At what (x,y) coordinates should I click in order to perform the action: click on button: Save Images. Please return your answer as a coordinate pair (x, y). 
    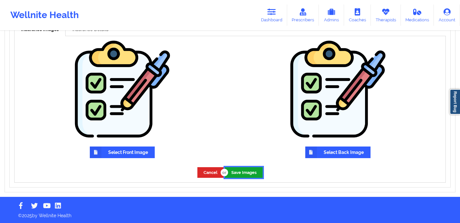
    Looking at the image, I should click on (244, 173).